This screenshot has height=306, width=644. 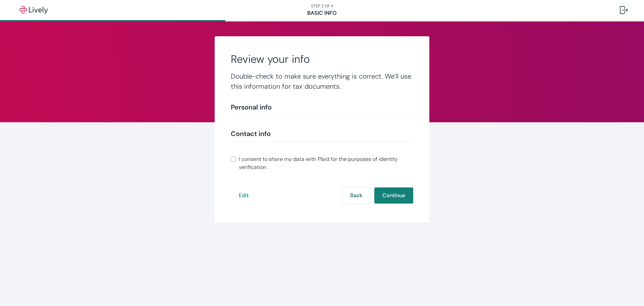 I want to click on div: Personal info, so click(x=322, y=107).